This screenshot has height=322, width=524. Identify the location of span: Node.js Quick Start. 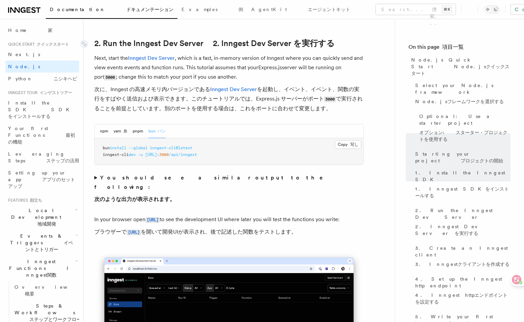
(460, 67).